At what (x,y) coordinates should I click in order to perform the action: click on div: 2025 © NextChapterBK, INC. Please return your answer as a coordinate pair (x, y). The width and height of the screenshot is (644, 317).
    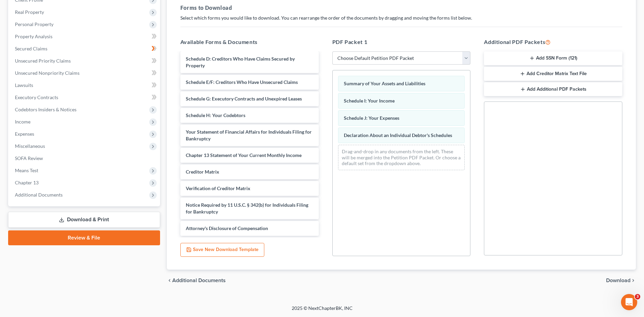
    Looking at the image, I should click on (322, 311).